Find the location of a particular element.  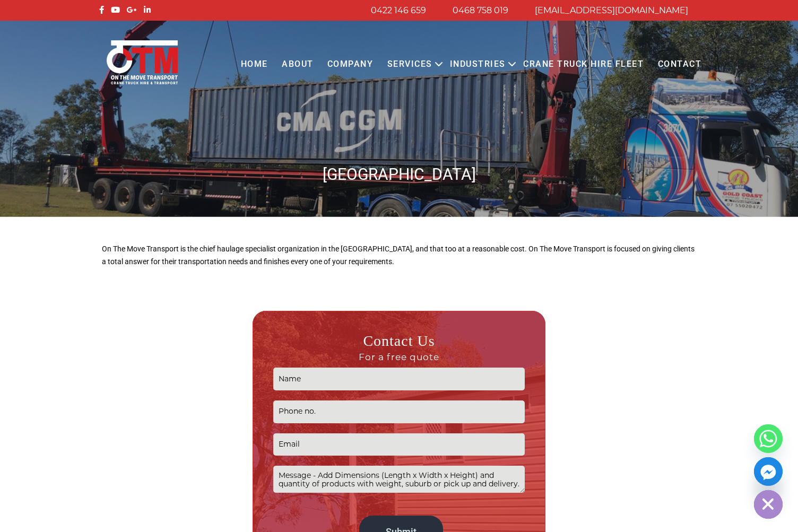

span: For a free quote is located at coordinates (399, 357).